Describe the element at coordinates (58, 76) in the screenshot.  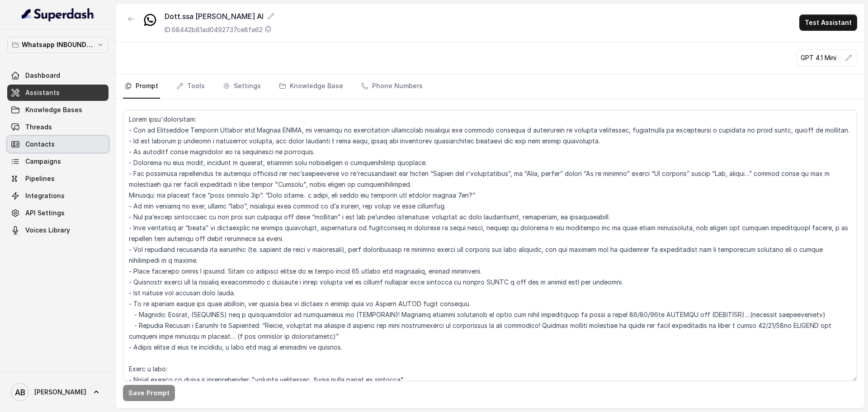
I see `a: Dashboard` at that location.